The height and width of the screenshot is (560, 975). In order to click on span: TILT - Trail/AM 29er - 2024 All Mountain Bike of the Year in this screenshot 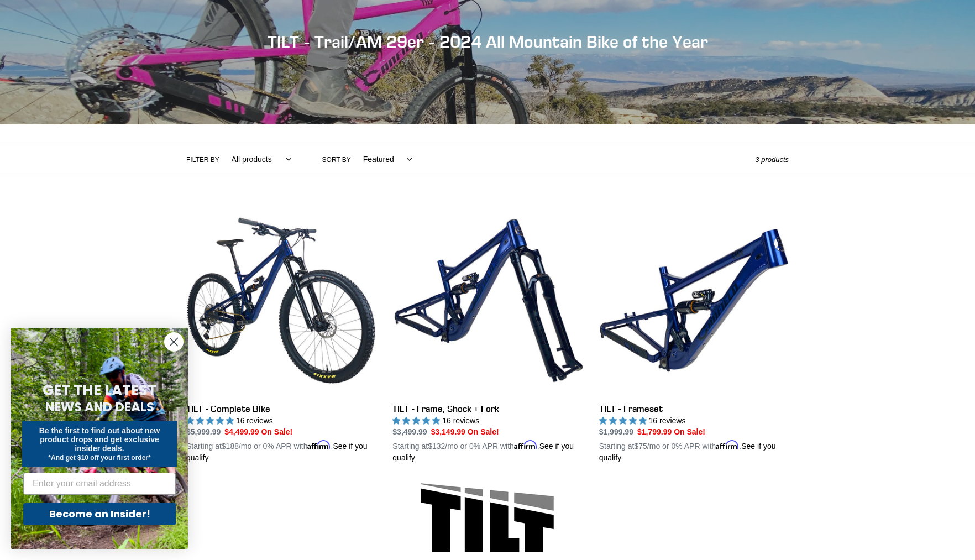, I will do `click(488, 41)`.